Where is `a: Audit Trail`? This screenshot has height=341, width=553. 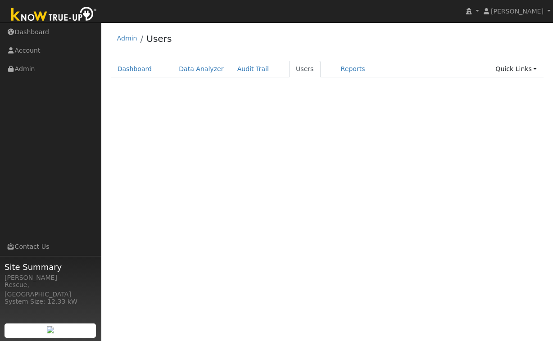
a: Audit Trail is located at coordinates (253, 69).